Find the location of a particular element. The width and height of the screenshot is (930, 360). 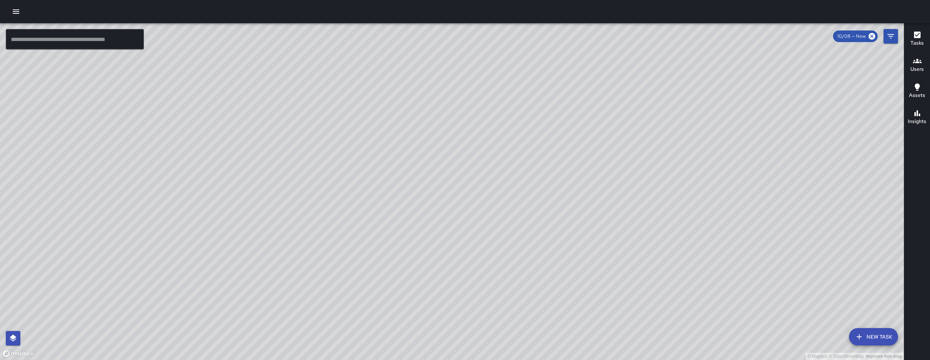

h6: Assets is located at coordinates (917, 96).